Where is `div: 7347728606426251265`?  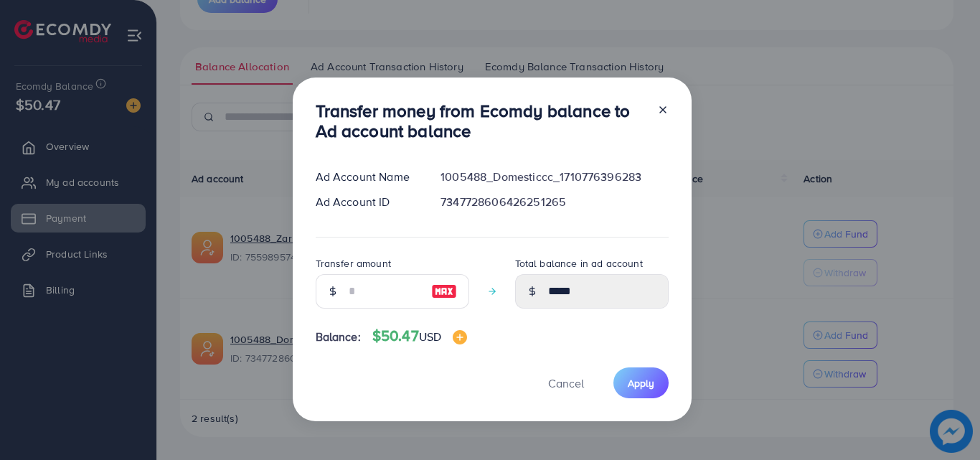 div: 7347728606426251265 is located at coordinates (554, 202).